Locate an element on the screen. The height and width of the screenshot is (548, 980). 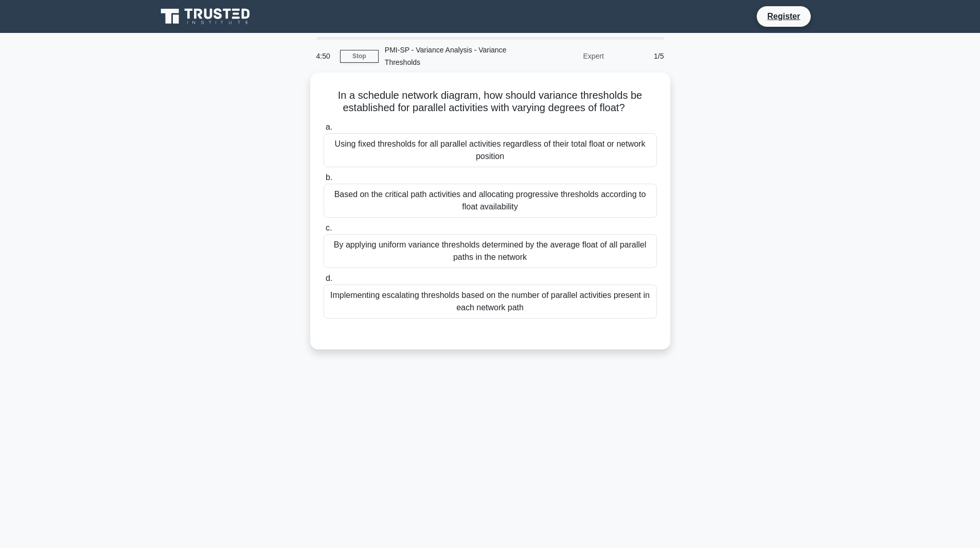
a: Register is located at coordinates (783, 16).